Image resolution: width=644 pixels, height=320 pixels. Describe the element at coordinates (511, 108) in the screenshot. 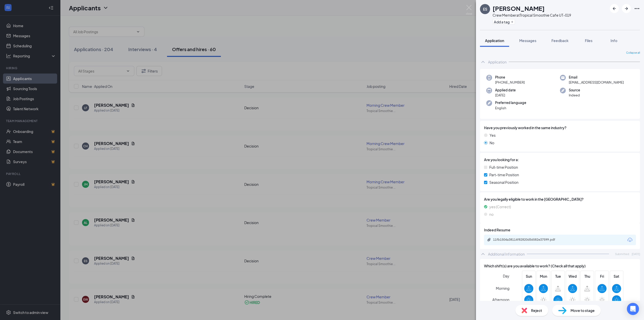

I see `span: English` at that location.